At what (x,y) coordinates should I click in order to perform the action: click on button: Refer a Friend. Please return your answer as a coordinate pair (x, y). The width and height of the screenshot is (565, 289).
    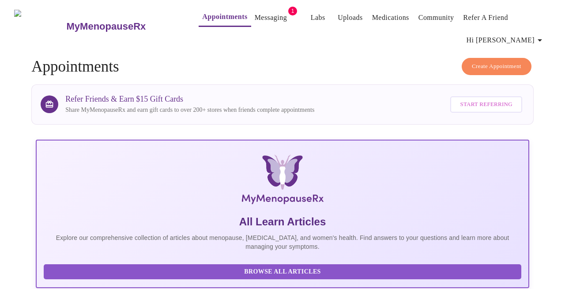
    Looking at the image, I should click on (486, 18).